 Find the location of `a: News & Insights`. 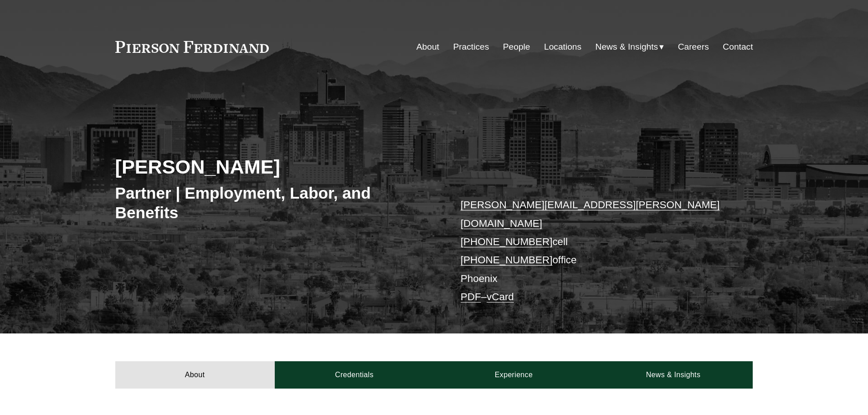

a: News & Insights is located at coordinates (673, 375).